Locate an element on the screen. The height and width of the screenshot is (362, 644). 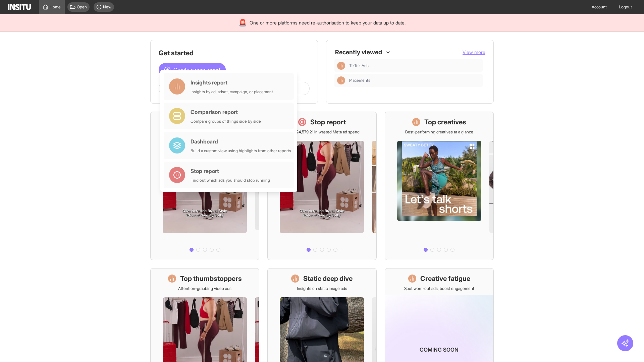
span: Create a new report is located at coordinates (197, 70).